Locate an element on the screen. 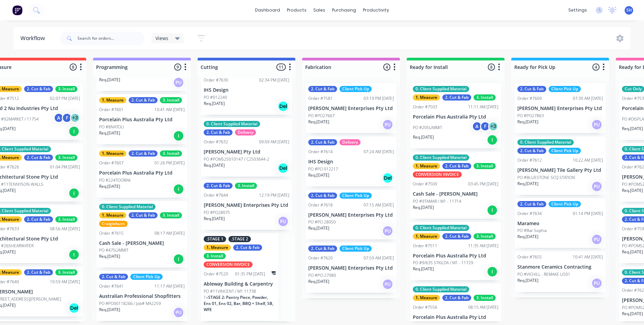 This screenshot has width=644, height=325. div: Order #7615 is located at coordinates (111, 233).